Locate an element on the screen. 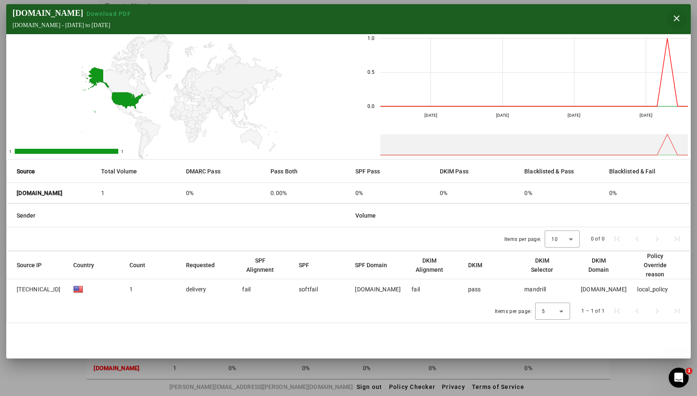 The image size is (697, 396). div: pass is located at coordinates (475, 289).